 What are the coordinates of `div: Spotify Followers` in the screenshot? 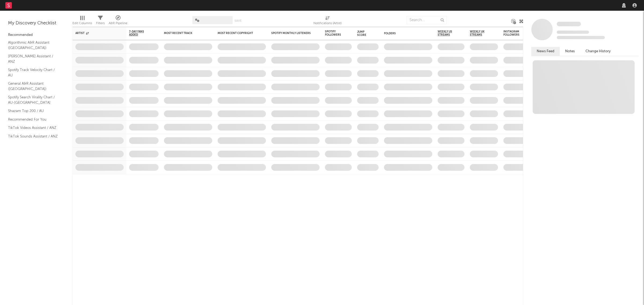 It's located at (334, 33).